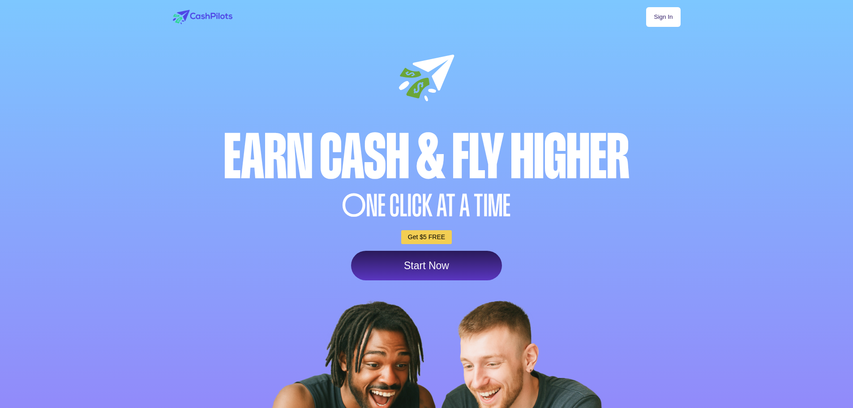 Image resolution: width=853 pixels, height=408 pixels. Describe the element at coordinates (354, 206) in the screenshot. I see `span: O` at that location.